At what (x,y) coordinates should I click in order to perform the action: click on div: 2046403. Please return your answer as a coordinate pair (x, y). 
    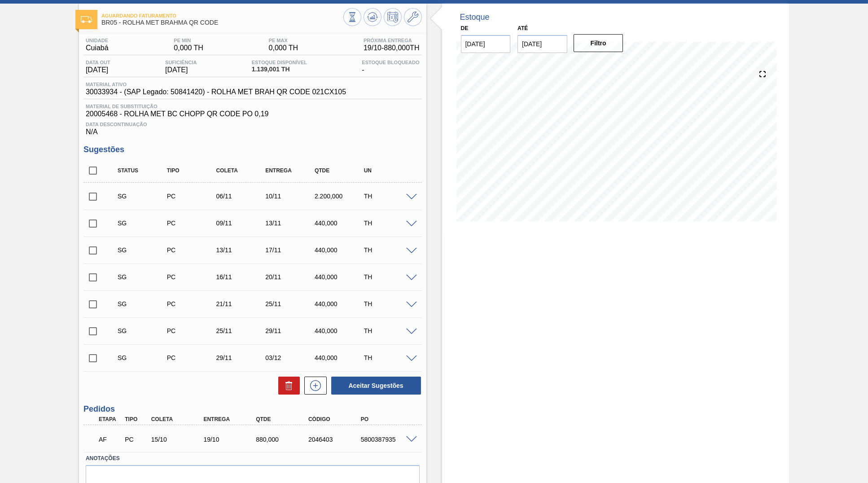
    Looking at the image, I should click on (335, 439).